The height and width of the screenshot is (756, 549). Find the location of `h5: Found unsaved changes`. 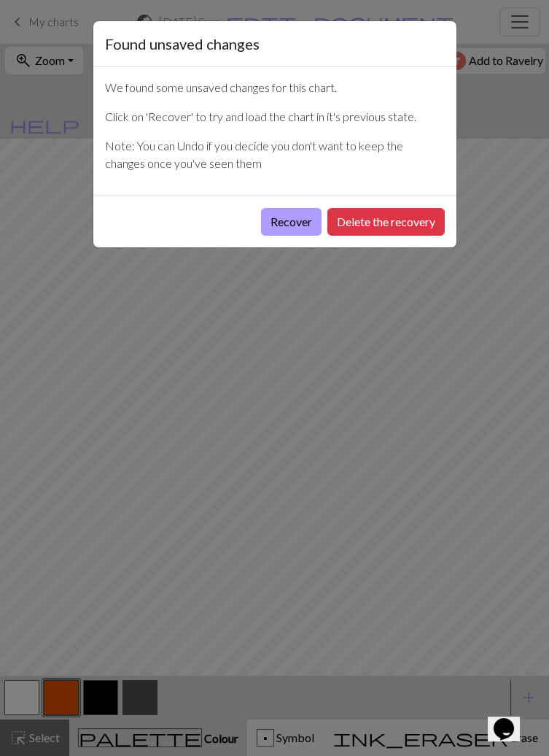

h5: Found unsaved changes is located at coordinates (182, 44).